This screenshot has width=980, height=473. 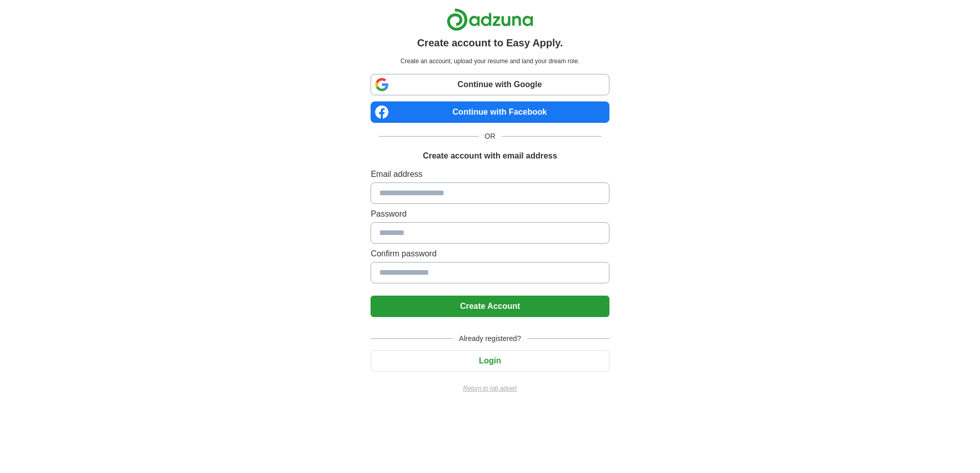 I want to click on span: Already registered?, so click(x=490, y=339).